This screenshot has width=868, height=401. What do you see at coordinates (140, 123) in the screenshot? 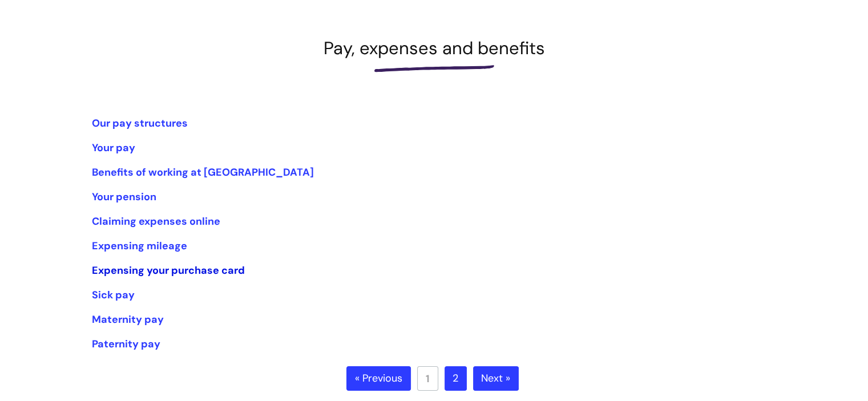
I see `a: Our pay structures` at bounding box center [140, 123].